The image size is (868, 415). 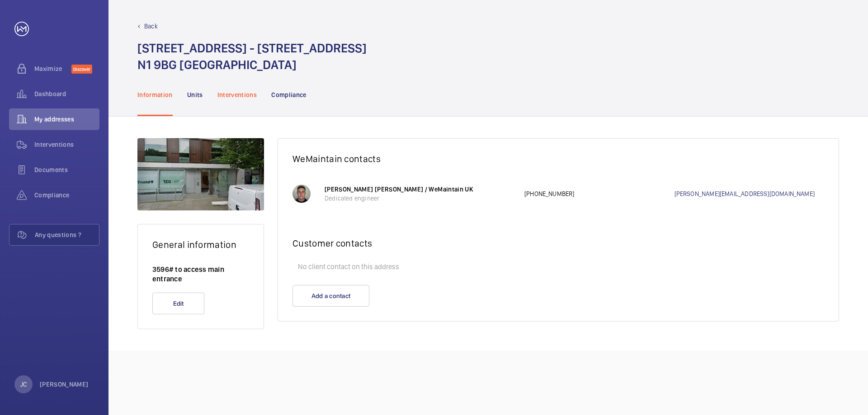 I want to click on span: My addresses, so click(x=67, y=119).